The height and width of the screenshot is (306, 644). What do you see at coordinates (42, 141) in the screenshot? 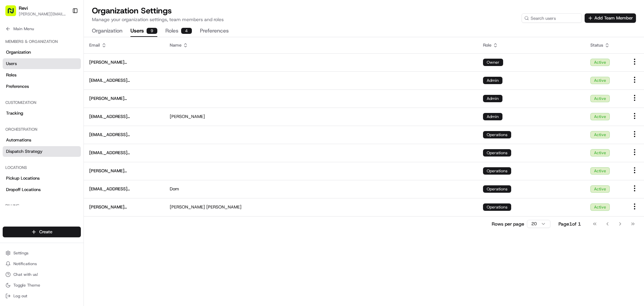
I see `a: Automations` at bounding box center [42, 141].